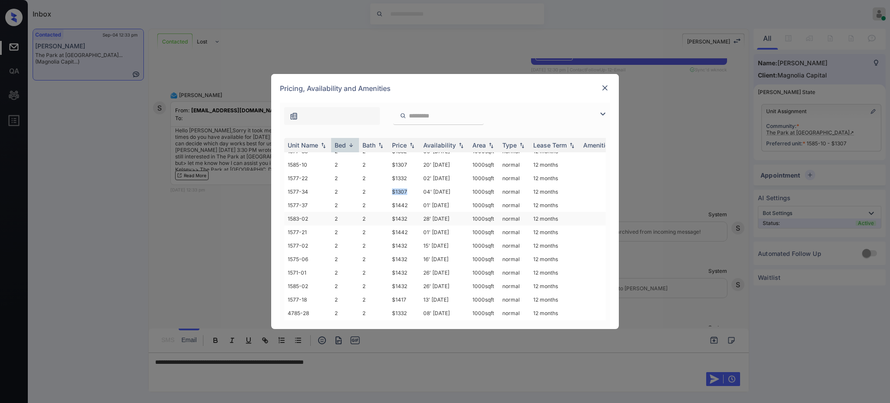  Describe the element at coordinates (550, 145) in the screenshot. I see `div: Lease Term` at that location.